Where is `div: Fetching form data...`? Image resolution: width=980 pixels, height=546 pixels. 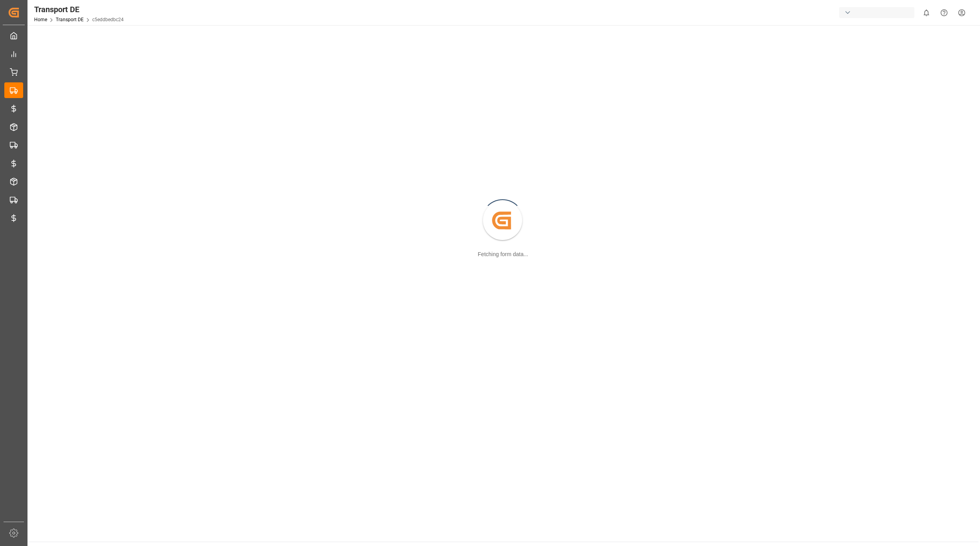 div: Fetching form data... is located at coordinates (502, 254).